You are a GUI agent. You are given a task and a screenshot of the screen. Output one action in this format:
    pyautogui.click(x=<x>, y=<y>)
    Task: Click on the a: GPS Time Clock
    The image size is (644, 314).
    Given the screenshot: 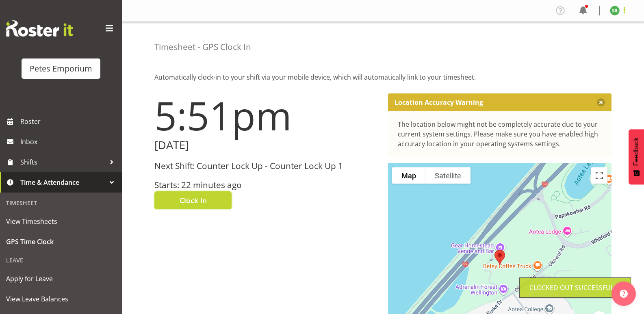 What is the action you would take?
    pyautogui.click(x=61, y=242)
    